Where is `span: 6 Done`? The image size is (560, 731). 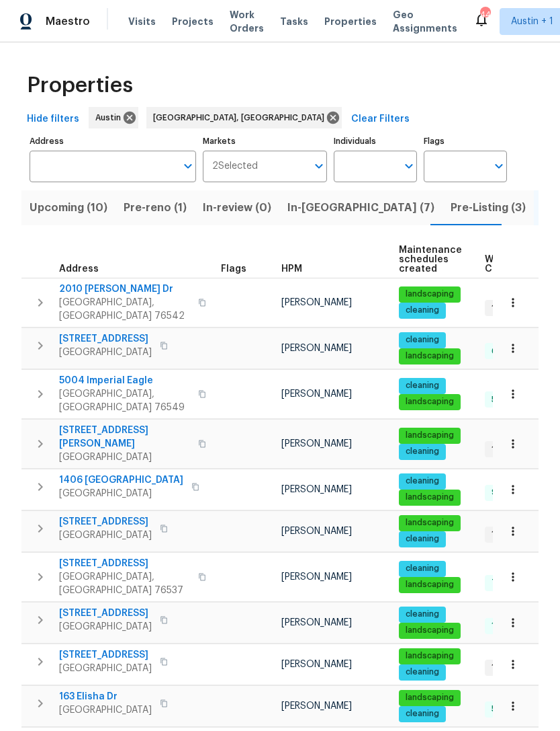 span: 6 Done is located at coordinates (506, 351).